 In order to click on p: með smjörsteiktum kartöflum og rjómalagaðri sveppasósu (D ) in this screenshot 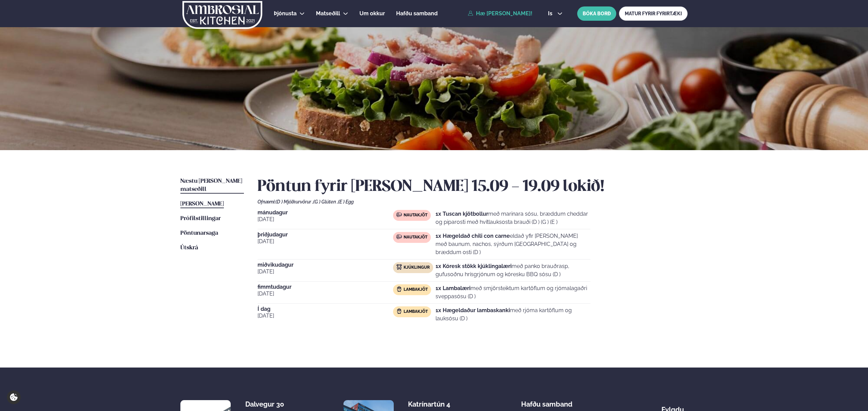, I will do `click(513, 293)`.